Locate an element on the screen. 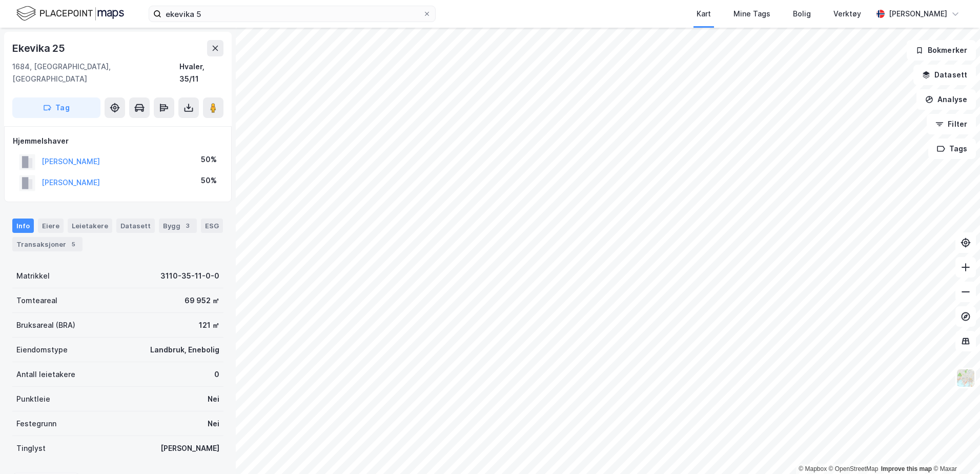 The image size is (980, 474). div: Chat Widget is located at coordinates (955, 449).